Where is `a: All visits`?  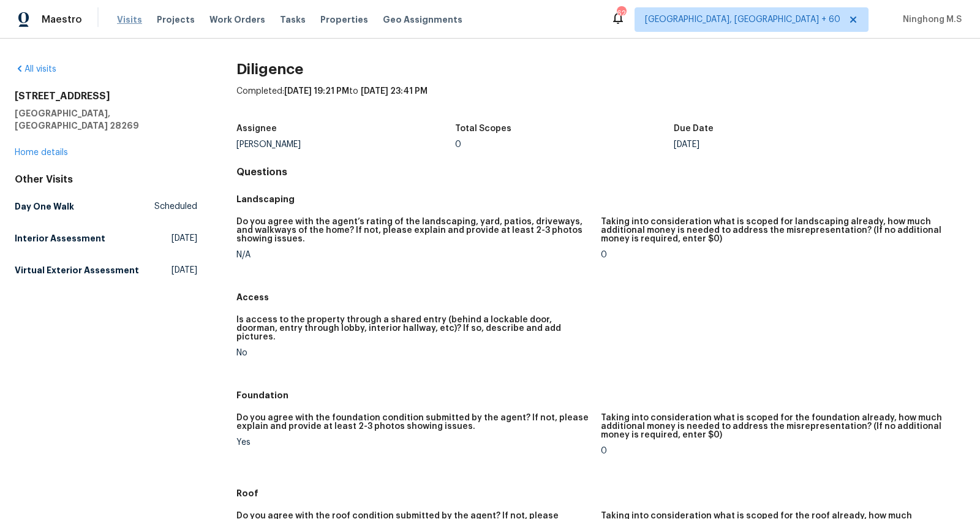
a: All visits is located at coordinates (35, 69).